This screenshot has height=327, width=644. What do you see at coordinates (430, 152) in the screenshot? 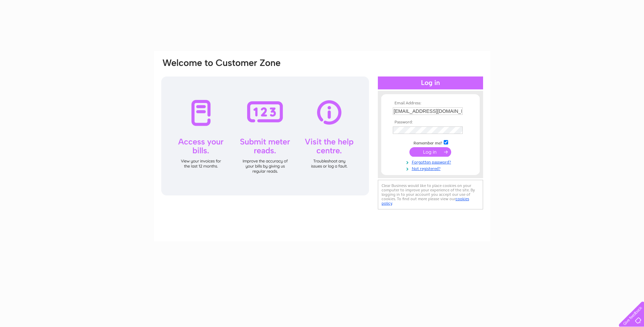
I see `input: Submit` at bounding box center [430, 152].